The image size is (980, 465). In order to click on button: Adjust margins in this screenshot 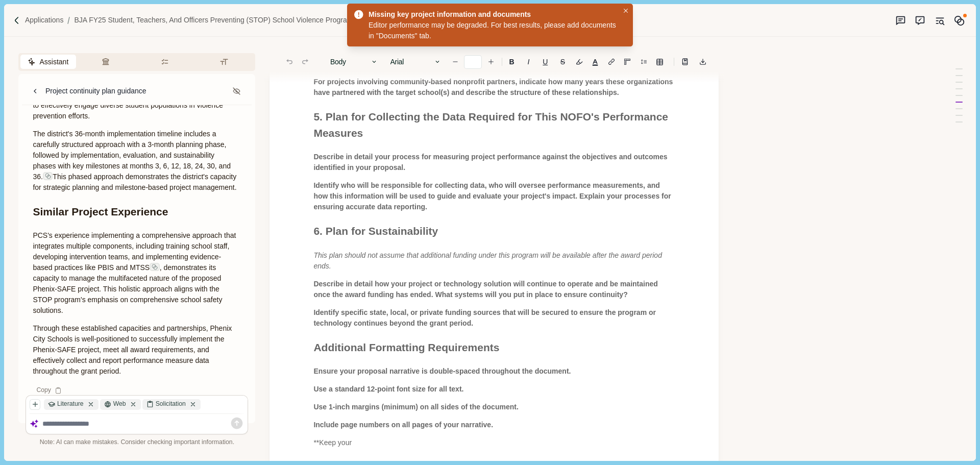, I will do `click(628, 61)`.